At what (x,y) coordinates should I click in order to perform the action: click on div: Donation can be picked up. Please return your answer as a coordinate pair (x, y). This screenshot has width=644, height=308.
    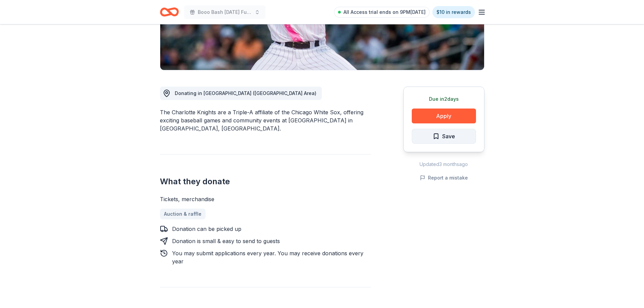
    Looking at the image, I should click on (207, 229).